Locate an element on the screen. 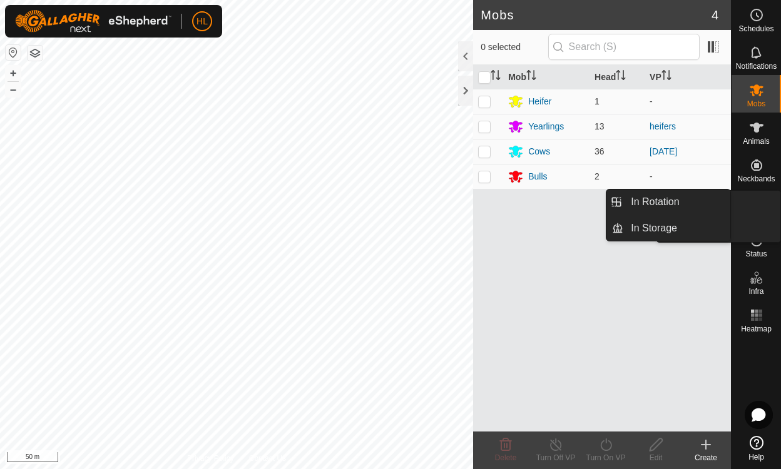  span: 36 is located at coordinates (599, 151).